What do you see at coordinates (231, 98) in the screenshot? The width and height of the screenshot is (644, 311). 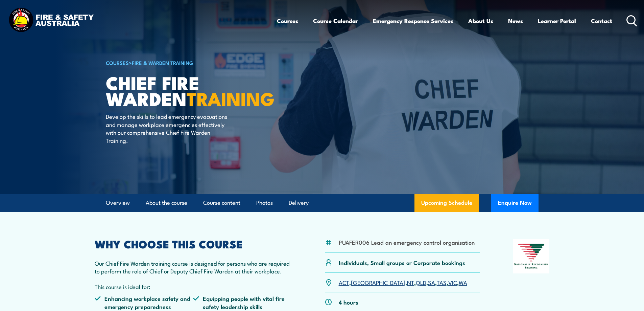 I see `strong: TRAINING` at bounding box center [231, 98].